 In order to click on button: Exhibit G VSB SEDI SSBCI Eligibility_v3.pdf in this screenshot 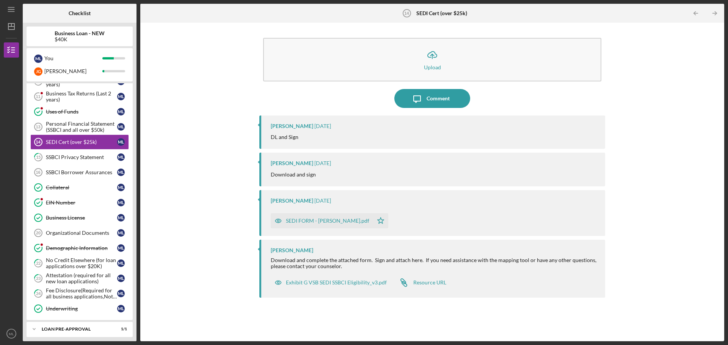, I will do `click(331, 283)`.